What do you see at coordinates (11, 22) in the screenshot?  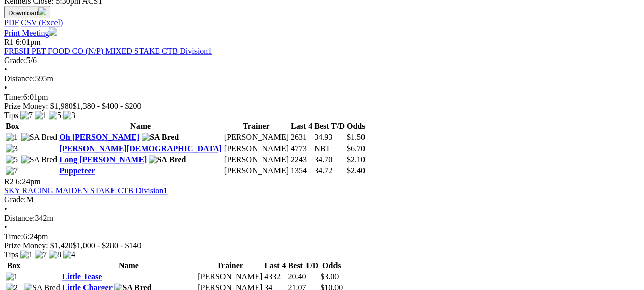 I see `a: PDF` at bounding box center [11, 22].